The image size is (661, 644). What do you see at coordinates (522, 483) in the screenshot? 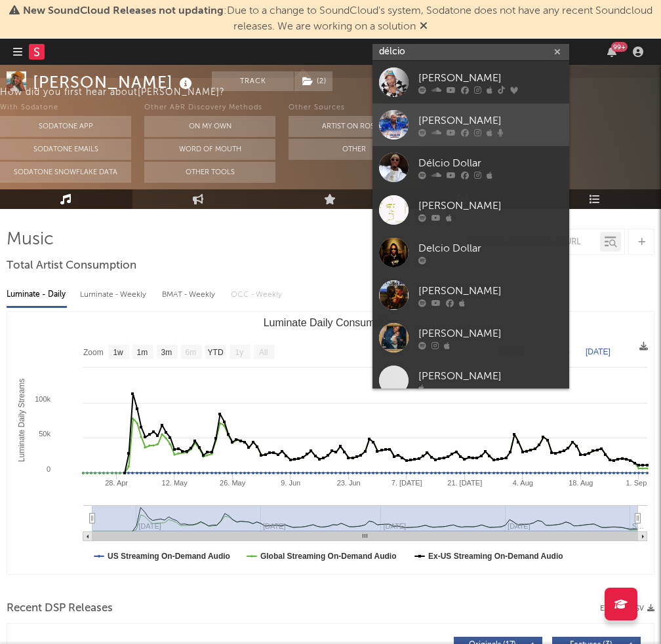
I see `text: 4. Aug` at bounding box center [522, 483].